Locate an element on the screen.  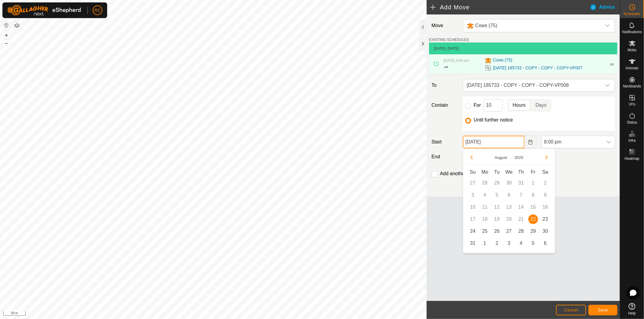
span: 2025-08-11 185733 - COPY - COPY - COPY-VP008 is located at coordinates (533, 85).